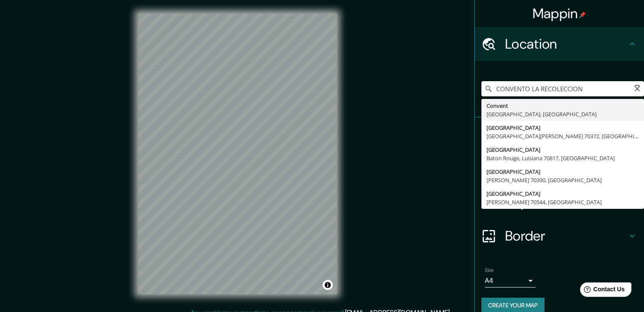  What do you see at coordinates (566, 236) in the screenshot?
I see `h4: Border` at bounding box center [566, 236].